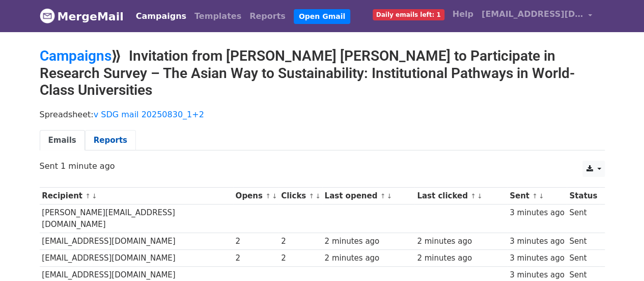  Describe the element at coordinates (408, 15) in the screenshot. I see `span: Daily emails left: 1` at that location.